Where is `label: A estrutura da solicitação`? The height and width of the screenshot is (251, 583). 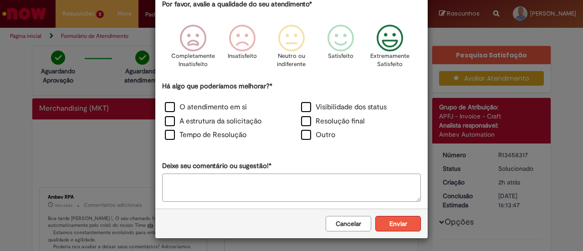 label: A estrutura da solicitação is located at coordinates (213, 121).